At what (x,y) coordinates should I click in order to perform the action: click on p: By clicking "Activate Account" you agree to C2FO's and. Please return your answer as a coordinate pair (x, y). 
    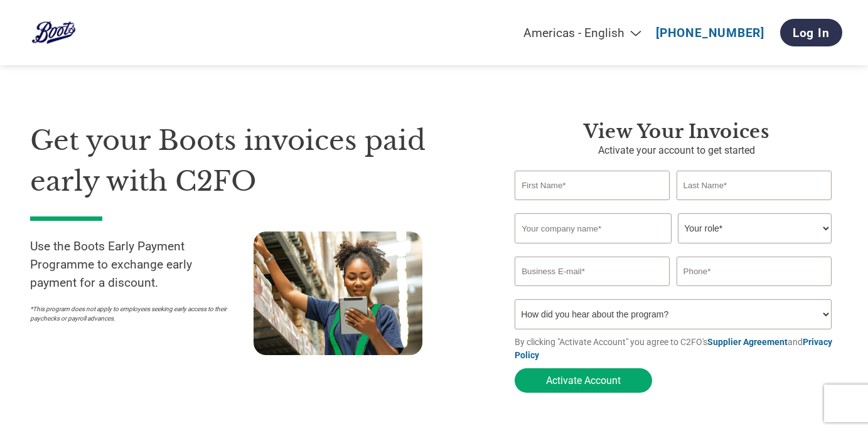
    Looking at the image, I should click on (676, 349).